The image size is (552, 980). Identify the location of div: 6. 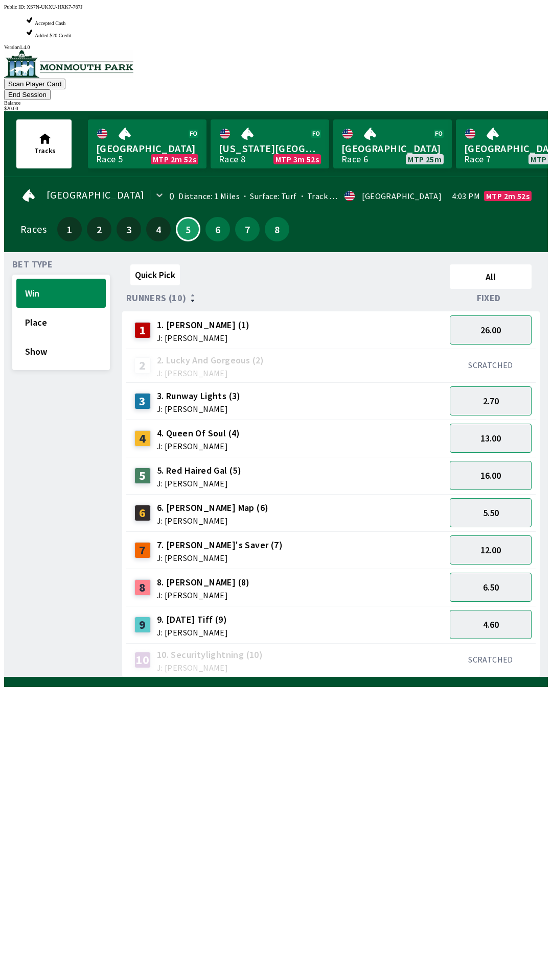
(142, 513).